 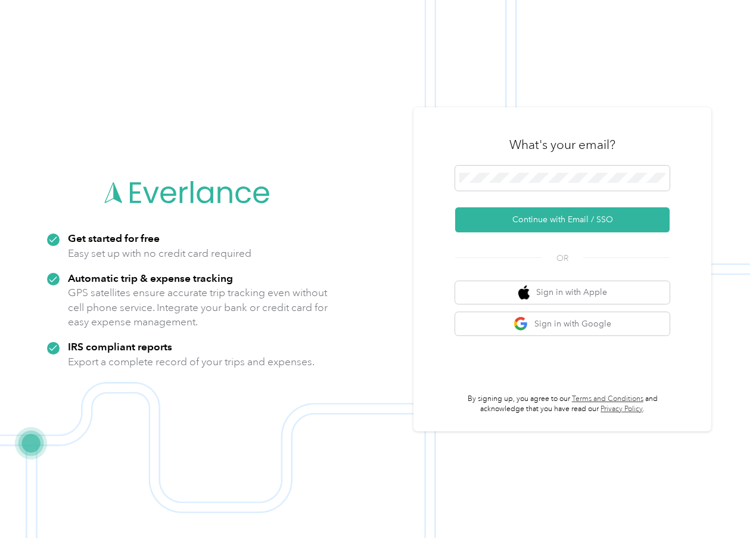 What do you see at coordinates (563, 258) in the screenshot?
I see `span: OR` at bounding box center [563, 258].